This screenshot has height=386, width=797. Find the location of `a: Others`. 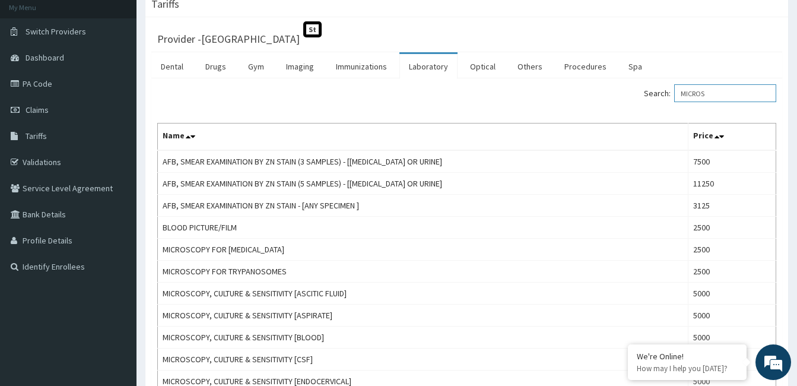

a: Others is located at coordinates (530, 67).